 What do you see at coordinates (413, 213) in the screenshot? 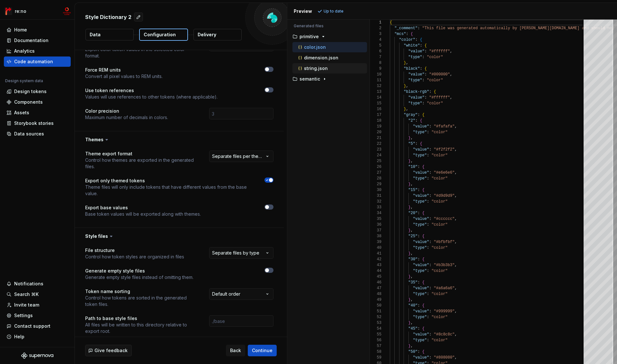
I see `span: "20"` at bounding box center [413, 213].